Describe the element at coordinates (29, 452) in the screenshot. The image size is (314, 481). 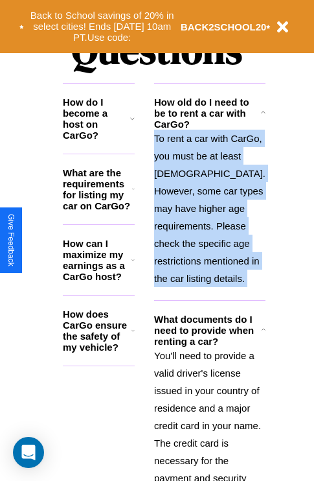
I see `div: Open Intercom Messenger` at that location.